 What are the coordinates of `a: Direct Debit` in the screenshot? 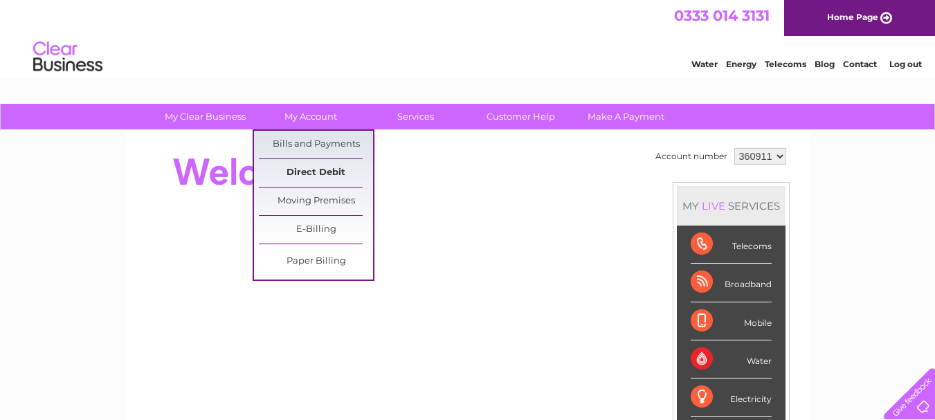 It's located at (316, 173).